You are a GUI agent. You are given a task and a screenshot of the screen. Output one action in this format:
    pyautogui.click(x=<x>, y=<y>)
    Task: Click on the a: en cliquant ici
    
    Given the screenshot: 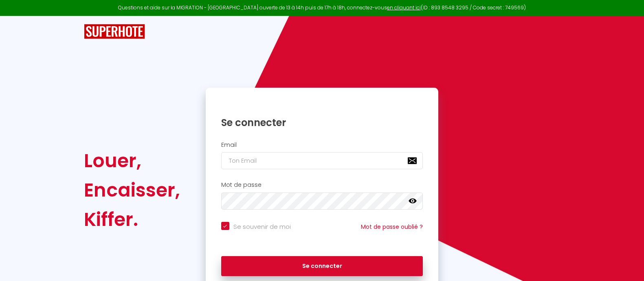 What is the action you would take?
    pyautogui.click(x=404, y=7)
    